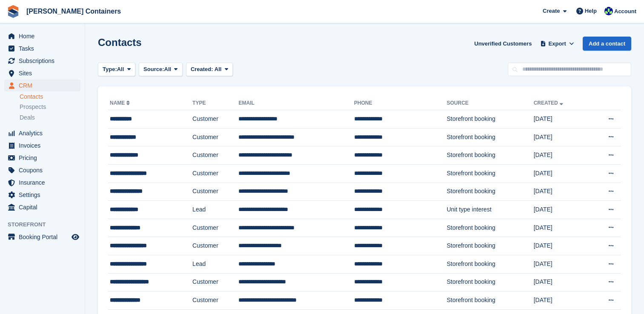  I want to click on a: Prospects, so click(50, 107).